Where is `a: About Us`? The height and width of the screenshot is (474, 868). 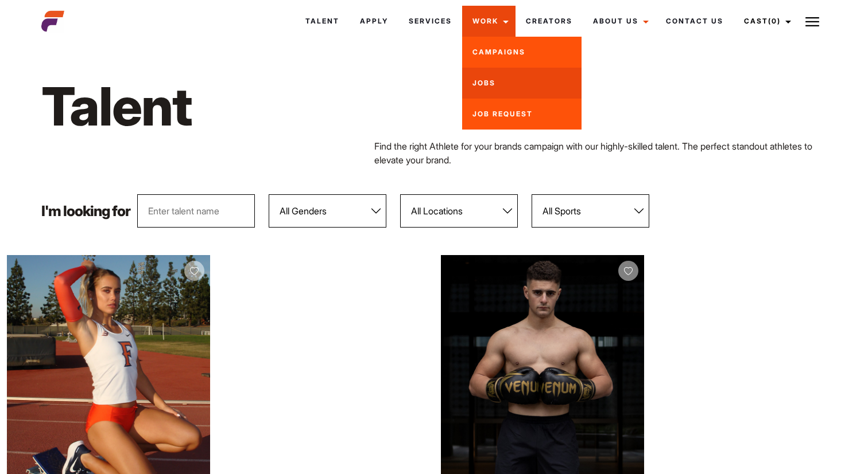 a: About Us is located at coordinates (619, 21).